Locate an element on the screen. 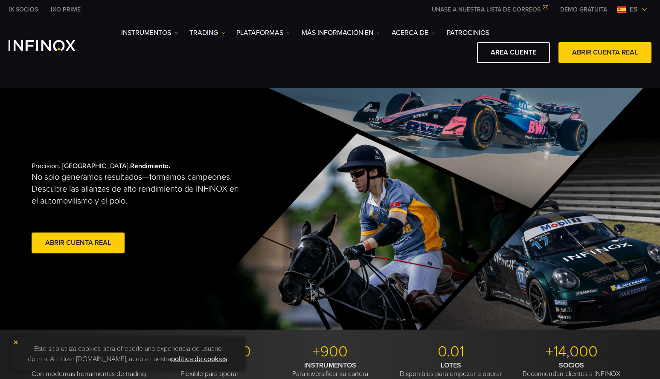  p: +900 is located at coordinates (330, 352).